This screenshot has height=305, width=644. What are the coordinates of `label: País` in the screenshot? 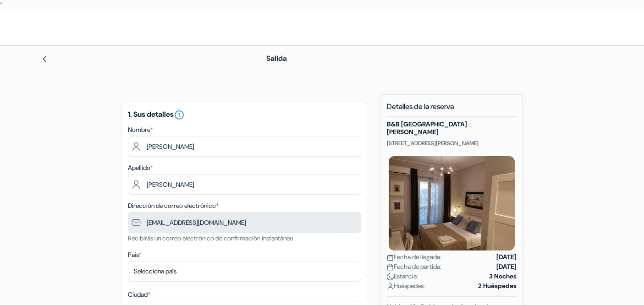 It's located at (134, 255).